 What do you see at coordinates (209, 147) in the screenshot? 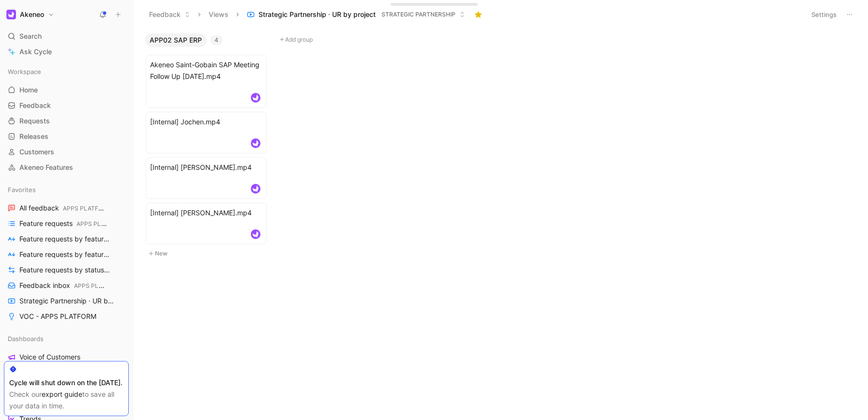
I see `div: APP02 SAP ERP4New` at bounding box center [209, 147].